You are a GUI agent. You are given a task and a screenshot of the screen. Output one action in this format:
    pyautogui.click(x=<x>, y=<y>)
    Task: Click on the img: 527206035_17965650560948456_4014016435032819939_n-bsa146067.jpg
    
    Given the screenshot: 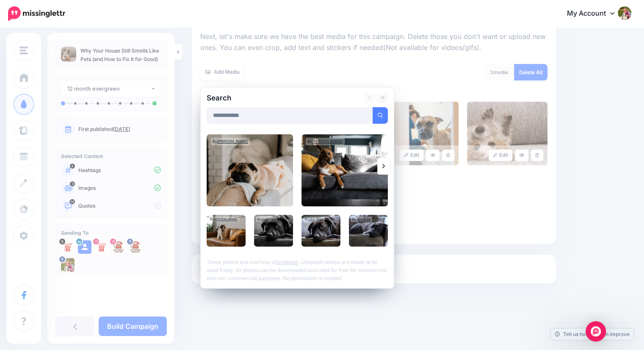 What is the action you would take?
    pyautogui.click(x=102, y=247)
    